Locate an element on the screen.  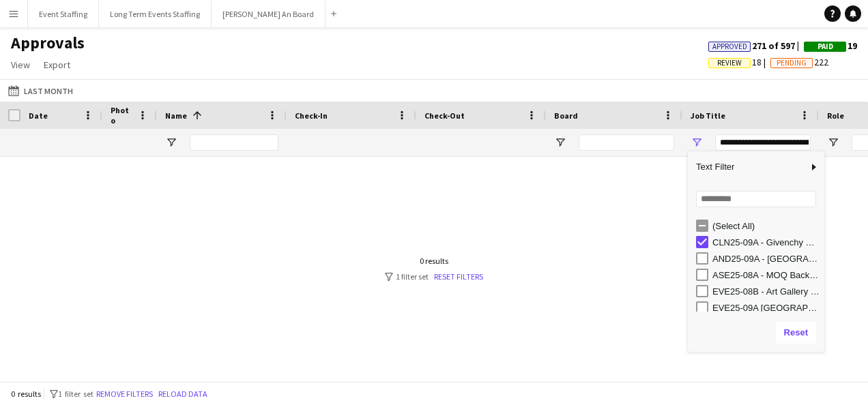
span: Pending is located at coordinates (791, 63).